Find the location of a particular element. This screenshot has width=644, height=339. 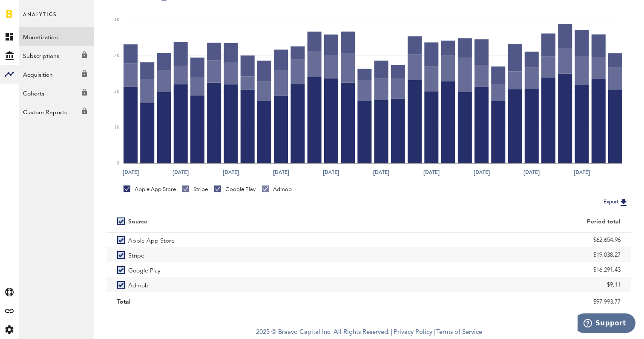

div: Total is located at coordinates (238, 302).